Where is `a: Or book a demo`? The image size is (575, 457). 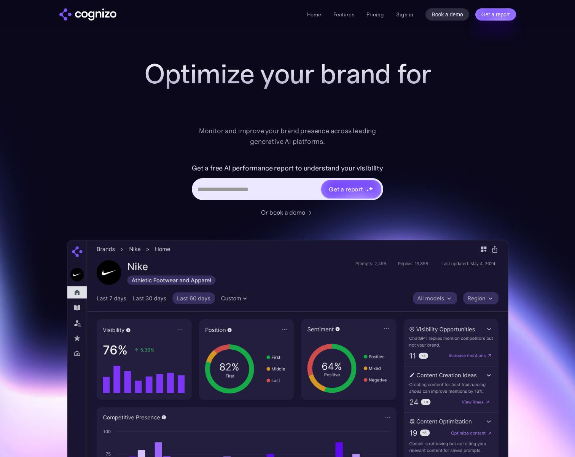 a: Or book a demo is located at coordinates (288, 212).